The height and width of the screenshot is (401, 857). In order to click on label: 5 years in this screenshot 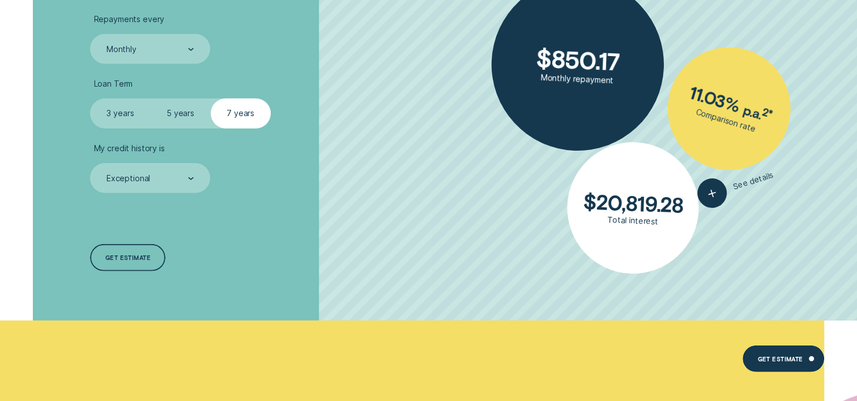, I will do `click(180, 113)`.